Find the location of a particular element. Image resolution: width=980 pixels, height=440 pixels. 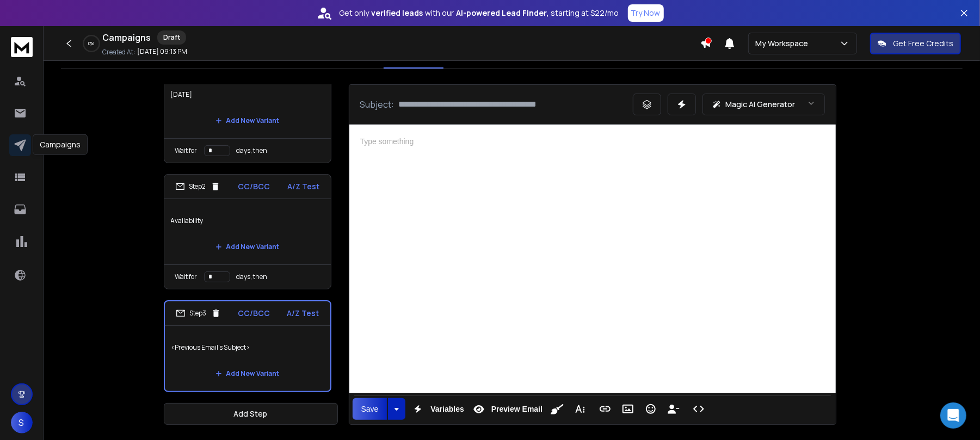

p: Magic AI Generator is located at coordinates (760, 104).